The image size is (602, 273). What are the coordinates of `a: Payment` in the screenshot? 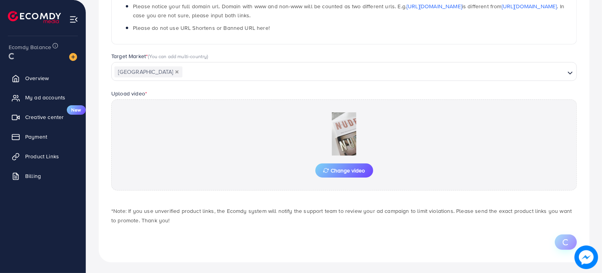 It's located at (43, 137).